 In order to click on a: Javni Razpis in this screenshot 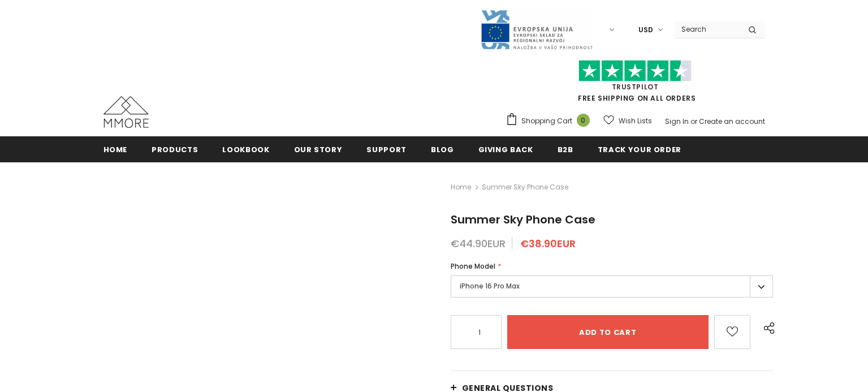, I will do `click(536, 29)`.